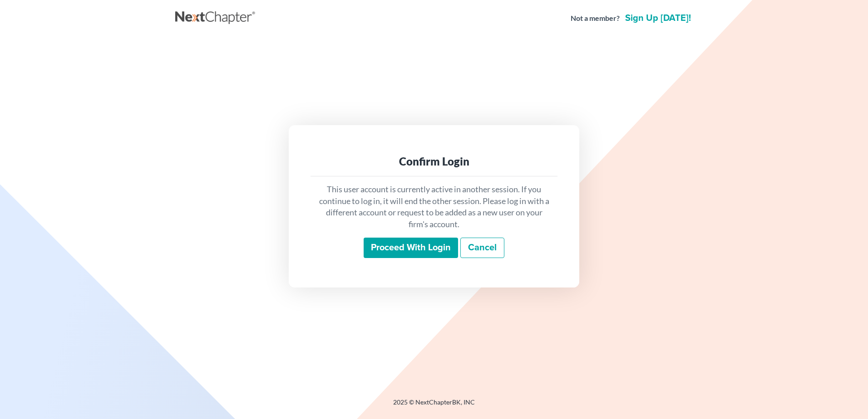 The image size is (868, 419). Describe the element at coordinates (411, 248) in the screenshot. I see `input: Proceed with login` at that location.